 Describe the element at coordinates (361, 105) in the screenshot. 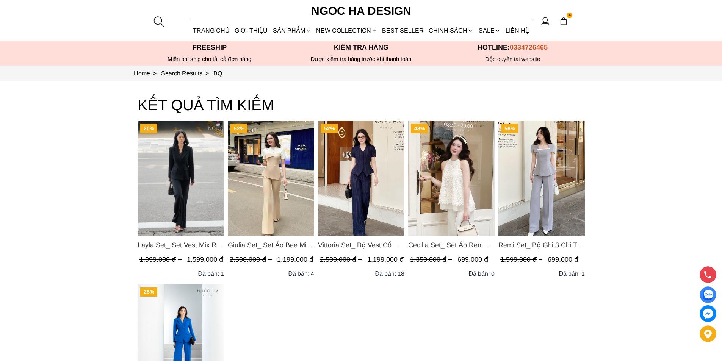

I see `h3: KẾT QUẢ TÌM KIẾM` at that location.